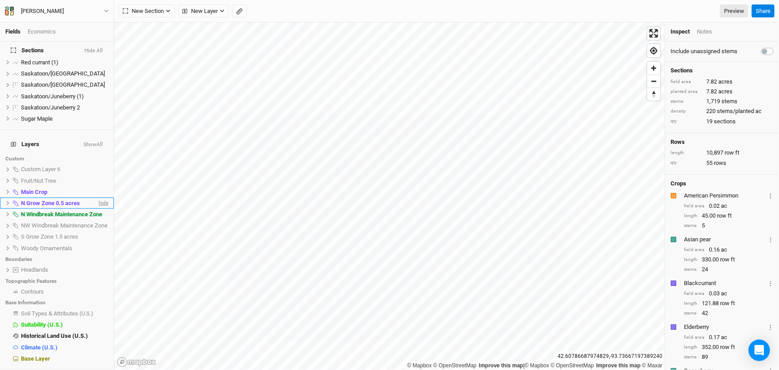  What do you see at coordinates (501, 365) in the screenshot?
I see `a: Improve this map` at bounding box center [501, 365].